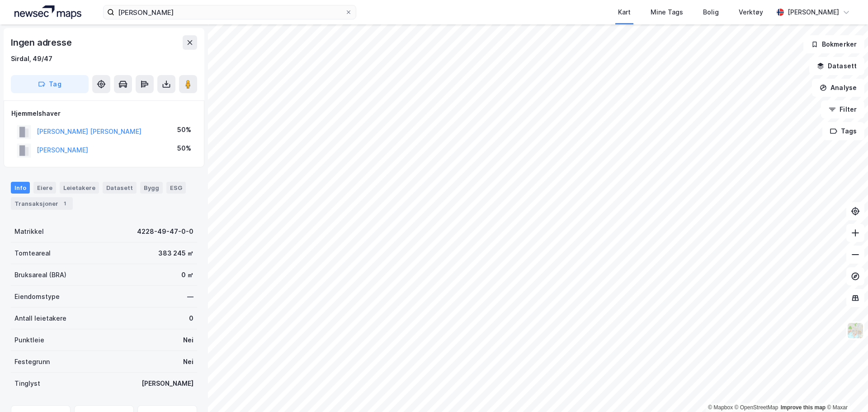  I want to click on div: 4228-49-47-0-0, so click(165, 232).